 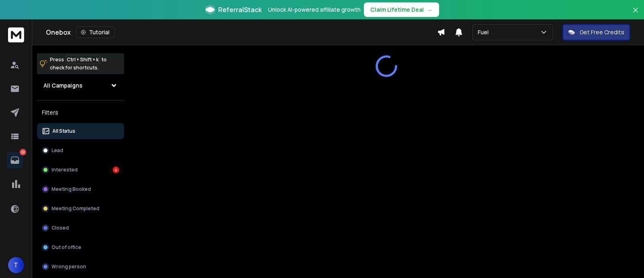 What do you see at coordinates (72, 189) in the screenshot?
I see `p: Meeting Booked` at bounding box center [72, 189].